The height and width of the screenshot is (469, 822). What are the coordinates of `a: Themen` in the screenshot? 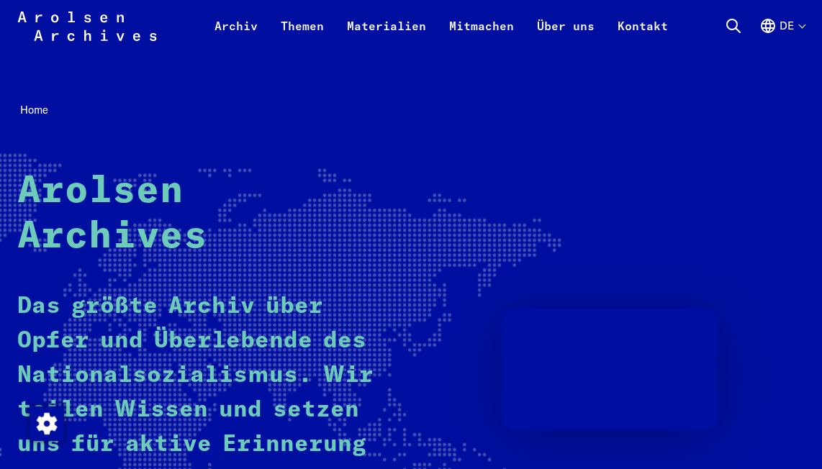 It's located at (302, 35).